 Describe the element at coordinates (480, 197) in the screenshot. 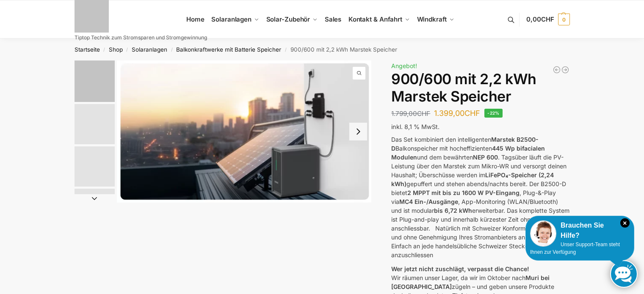

I see `p: Das Set kombiniert den intelligenten Balkonspeicher mit hocheffizienten und dem bewährten . Tagsü...` at that location.